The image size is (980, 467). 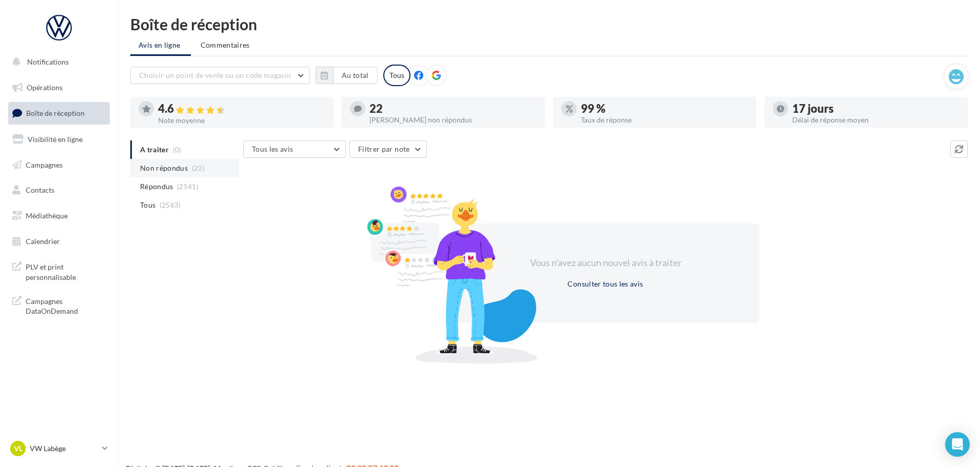 I want to click on span: Tous les avis, so click(x=272, y=149).